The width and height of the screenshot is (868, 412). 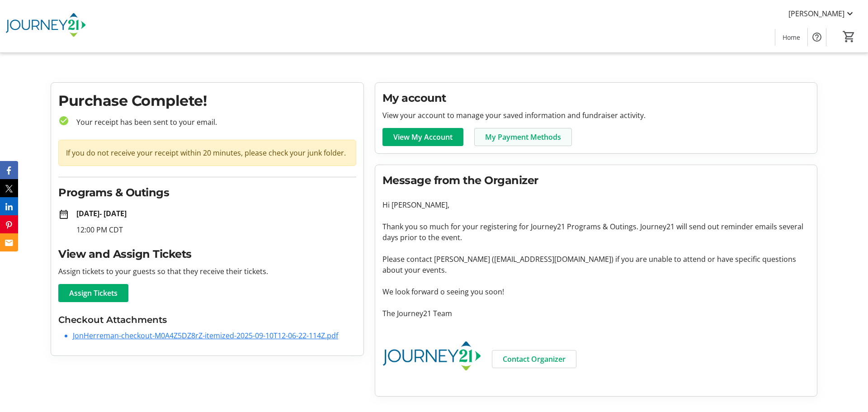 What do you see at coordinates (93, 293) in the screenshot?
I see `span: Assign Tickets` at bounding box center [93, 293].